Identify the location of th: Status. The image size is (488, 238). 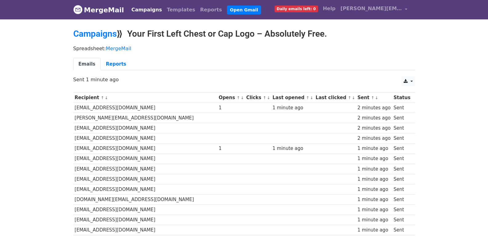
(402, 98).